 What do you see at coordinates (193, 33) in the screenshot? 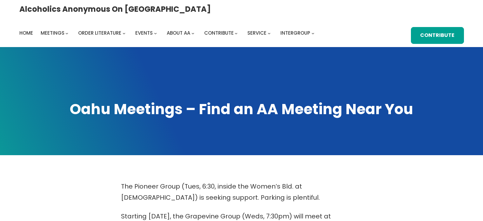
I see `button: About AA submenu` at bounding box center [193, 33].